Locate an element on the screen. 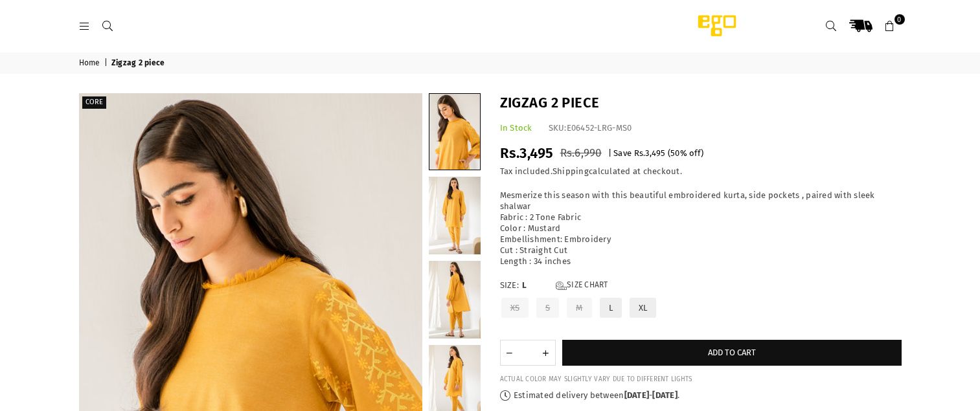 The image size is (980, 411). a: Home is located at coordinates (91, 64).